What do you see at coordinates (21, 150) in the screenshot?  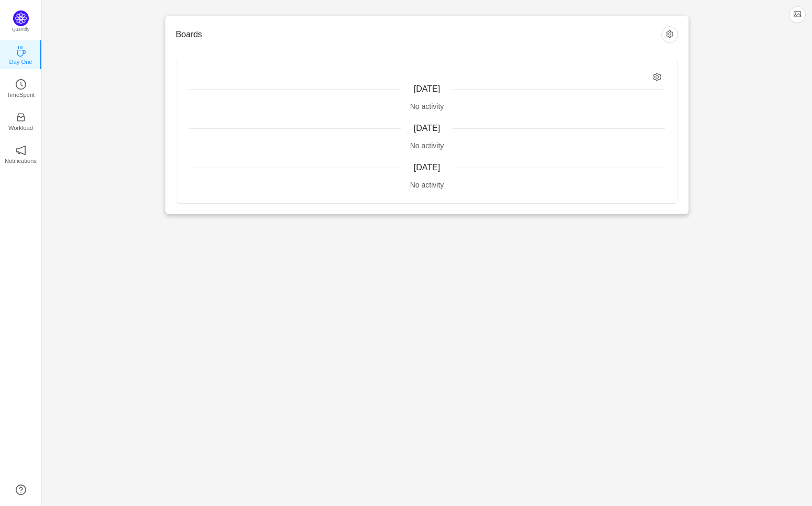 I see `i: icon: notification` at bounding box center [21, 150].